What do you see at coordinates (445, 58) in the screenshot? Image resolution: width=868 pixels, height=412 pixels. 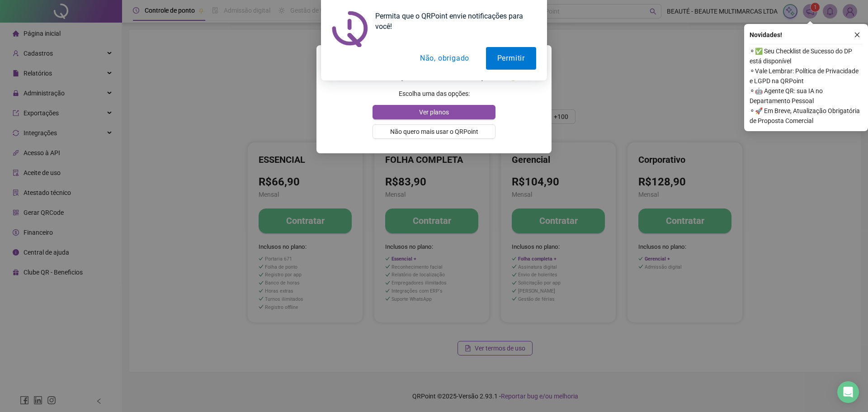 I see `button: Não, obrigado` at bounding box center [445, 58].